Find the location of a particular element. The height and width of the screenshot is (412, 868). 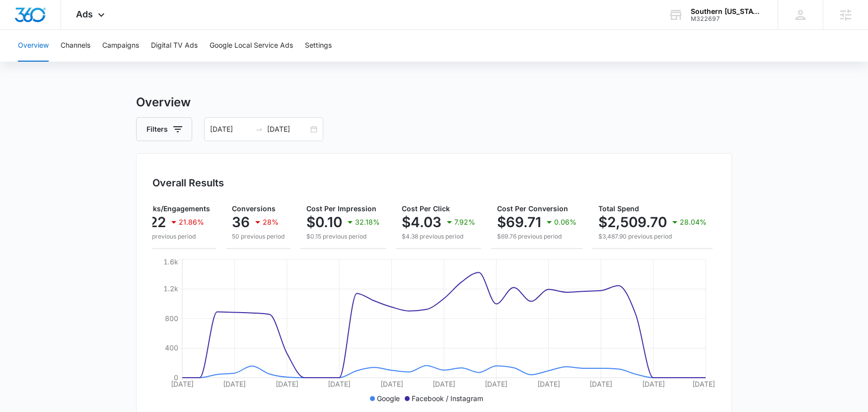

p: $69.71 is located at coordinates (519, 223).